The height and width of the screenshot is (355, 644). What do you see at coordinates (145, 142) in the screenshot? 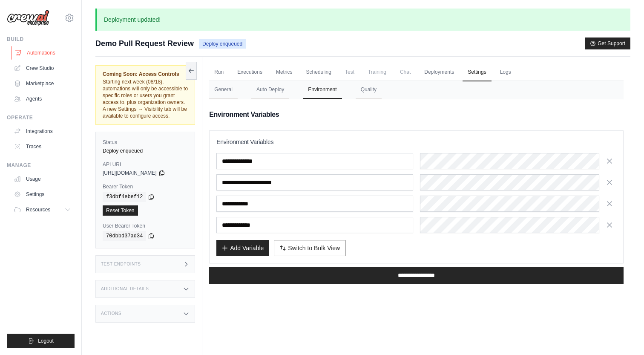
I see `label: Status` at bounding box center [145, 142].